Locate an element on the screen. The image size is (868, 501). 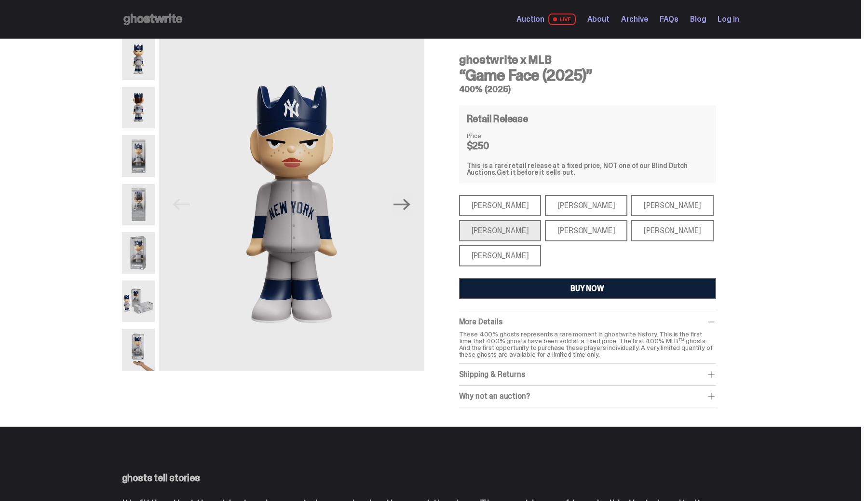
a: FAQs is located at coordinates (669, 19).